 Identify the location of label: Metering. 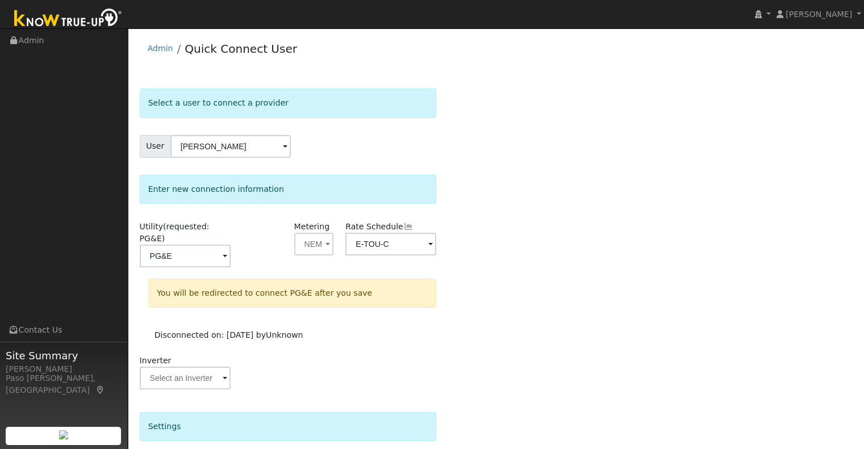
(312, 227).